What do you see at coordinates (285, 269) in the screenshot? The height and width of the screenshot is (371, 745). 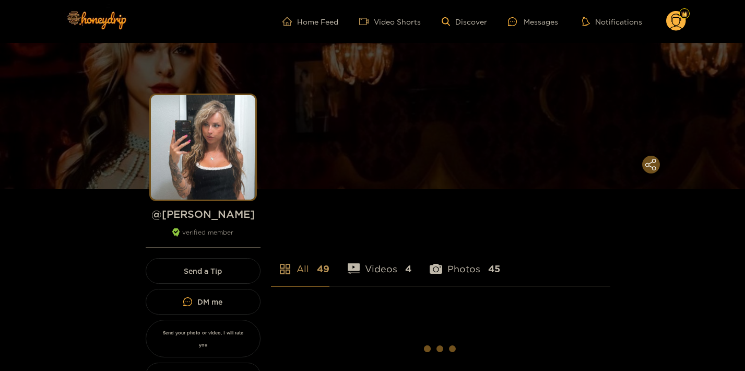 I see `span: appstore` at bounding box center [285, 269].